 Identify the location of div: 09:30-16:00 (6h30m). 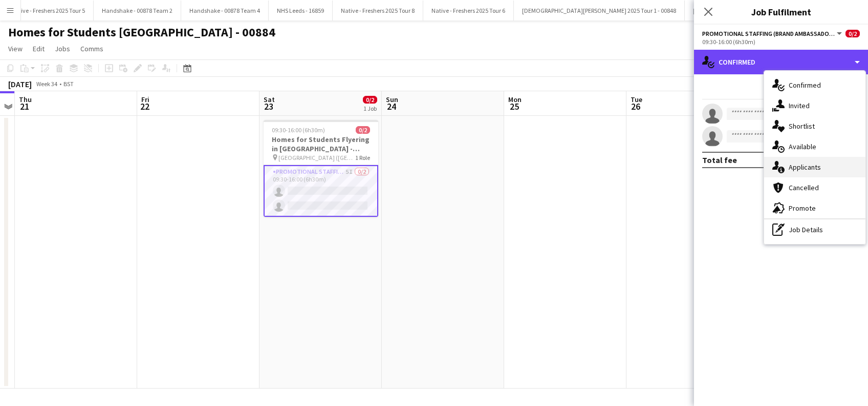
(781, 41).